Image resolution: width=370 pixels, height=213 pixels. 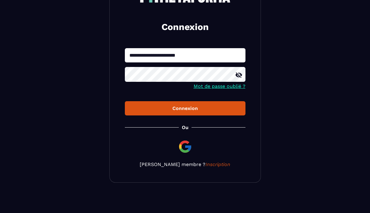 I want to click on p: Ou, so click(x=185, y=127).